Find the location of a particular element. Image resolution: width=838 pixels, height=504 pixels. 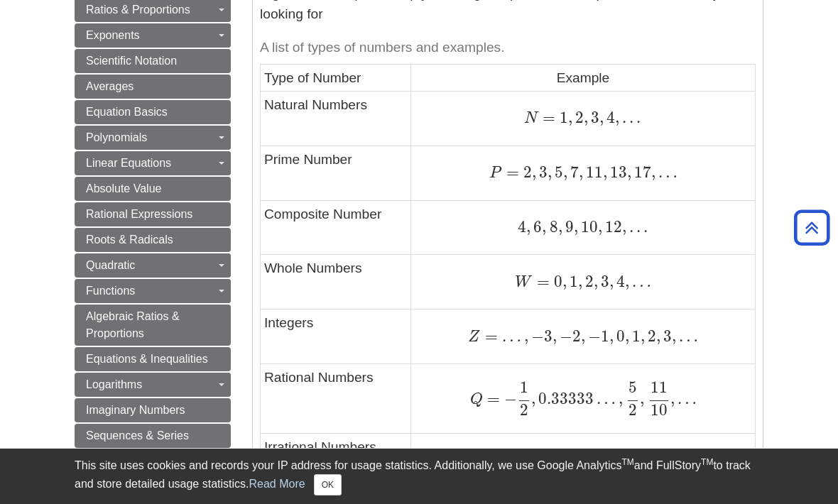

span: Equation Basics is located at coordinates (127, 111).